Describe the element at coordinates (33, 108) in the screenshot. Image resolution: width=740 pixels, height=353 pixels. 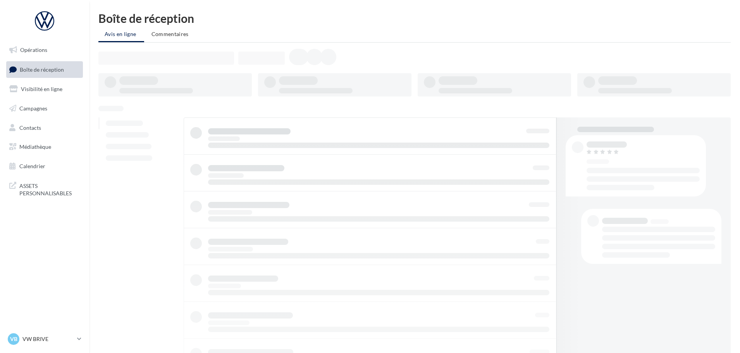
I see `span: Campagnes` at that location.